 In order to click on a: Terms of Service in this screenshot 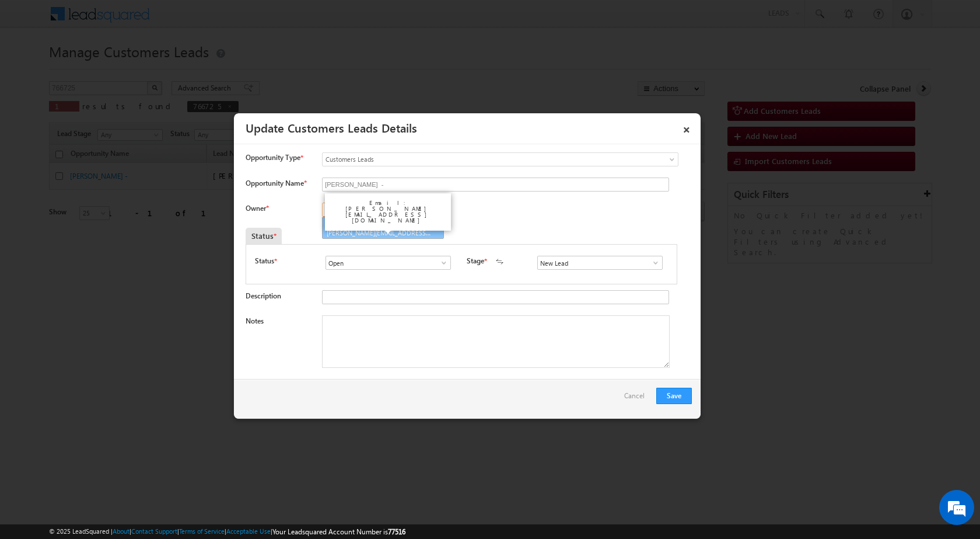, I will do `click(202, 530)`.